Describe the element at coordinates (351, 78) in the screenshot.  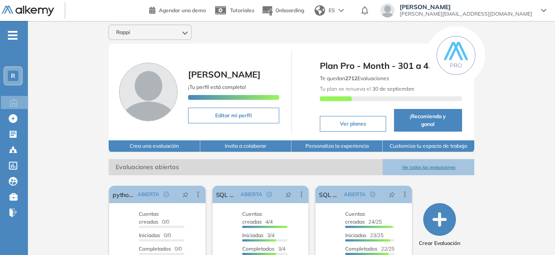
I see `b: 2712` at that location.